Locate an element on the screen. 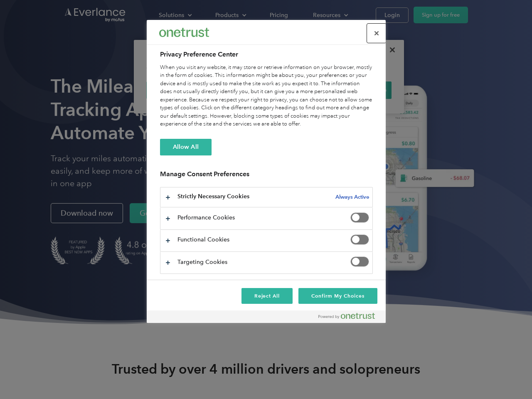  button: Reject All is located at coordinates (267, 296).